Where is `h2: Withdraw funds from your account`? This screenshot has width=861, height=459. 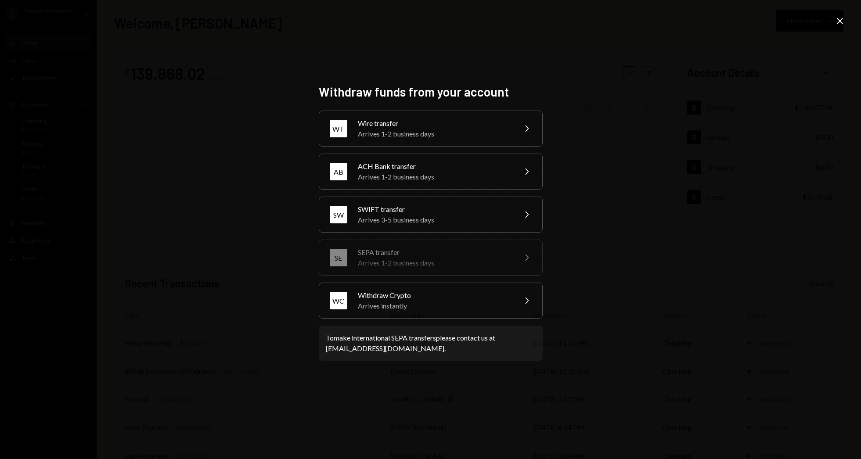 h2: Withdraw funds from your account is located at coordinates (431, 92).